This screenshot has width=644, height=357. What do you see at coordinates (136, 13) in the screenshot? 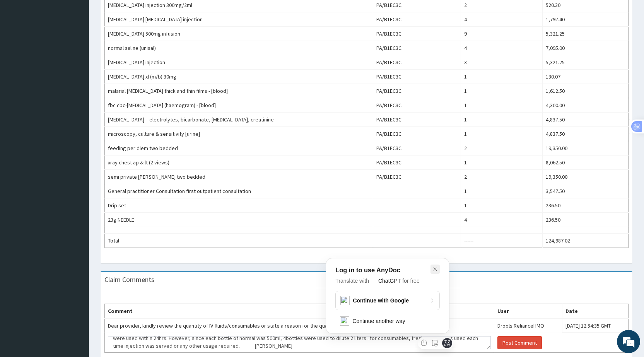
I see `div: Minimize live chat window` at bounding box center [136, 13].